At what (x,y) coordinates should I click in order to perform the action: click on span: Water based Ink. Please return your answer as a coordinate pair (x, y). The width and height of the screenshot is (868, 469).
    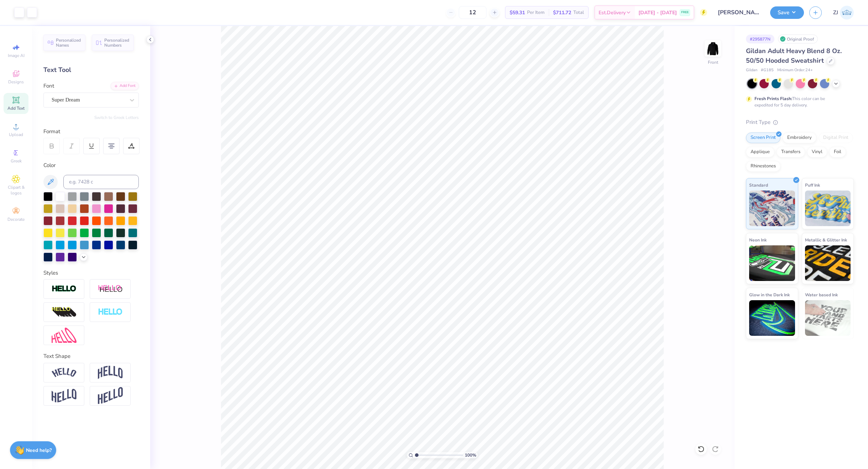
    Looking at the image, I should click on (821, 294).